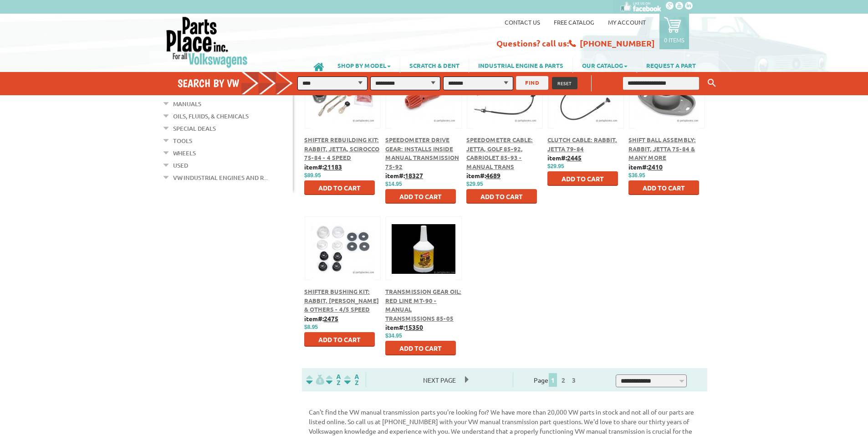 The width and height of the screenshot is (868, 436). Describe the element at coordinates (553, 380) in the screenshot. I see `span: 1` at that location.